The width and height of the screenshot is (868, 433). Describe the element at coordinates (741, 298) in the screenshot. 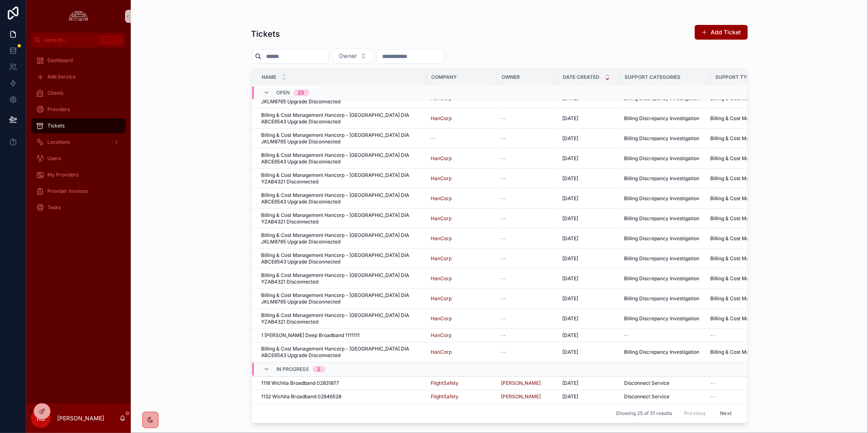

I see `span: Billing & Cost Management` at that location.